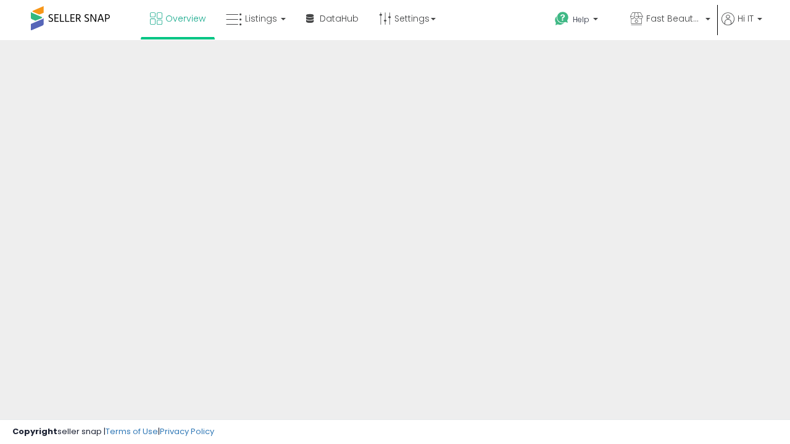 The height and width of the screenshot is (444, 790). Describe the element at coordinates (742, 26) in the screenshot. I see `a: Hi IT` at that location.